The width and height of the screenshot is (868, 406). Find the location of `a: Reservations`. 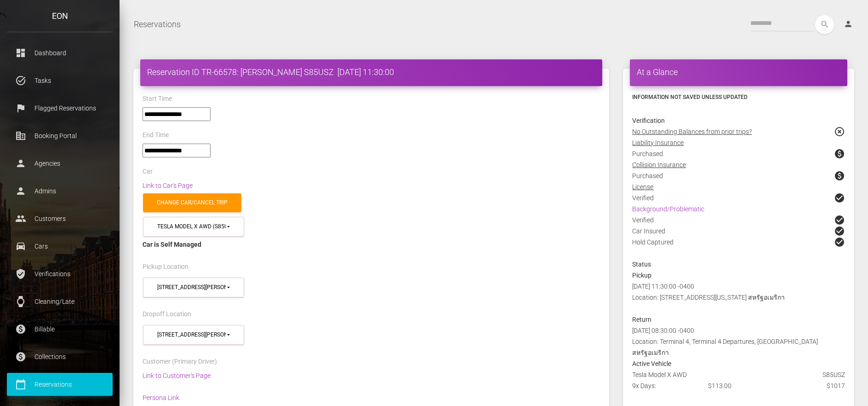

a: Reservations is located at coordinates (157, 25).